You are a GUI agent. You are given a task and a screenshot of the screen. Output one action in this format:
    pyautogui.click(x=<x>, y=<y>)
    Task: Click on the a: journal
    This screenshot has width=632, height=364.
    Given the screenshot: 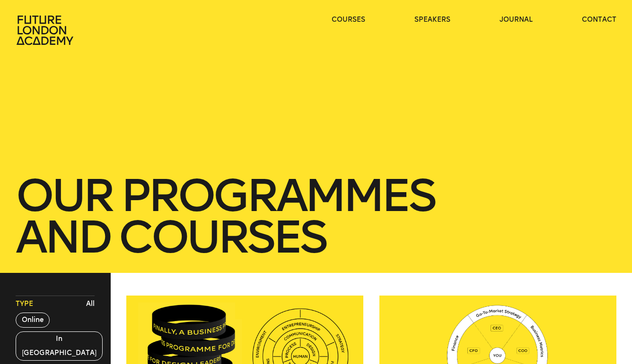 What is the action you would take?
    pyautogui.click(x=516, y=20)
    